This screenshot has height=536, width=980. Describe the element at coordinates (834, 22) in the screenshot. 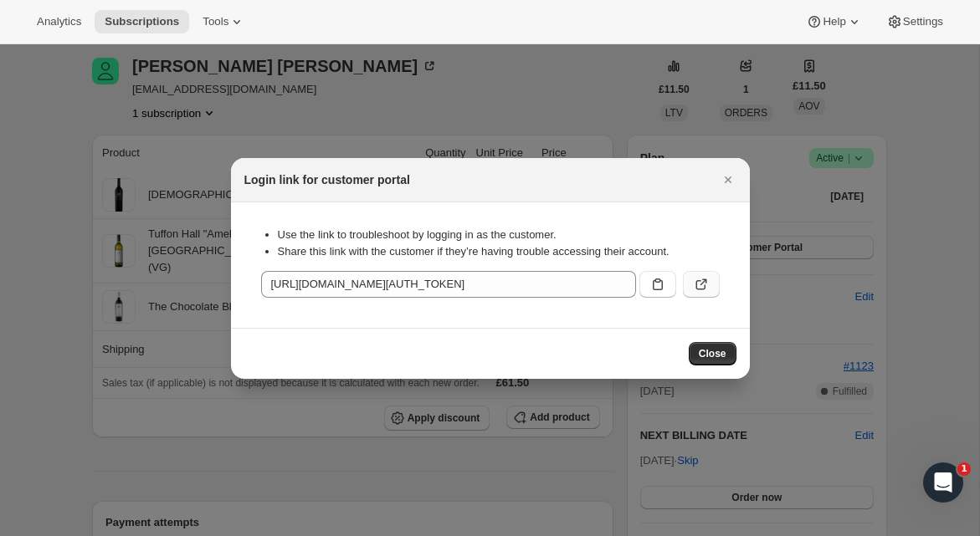

I see `span: Help` at that location.